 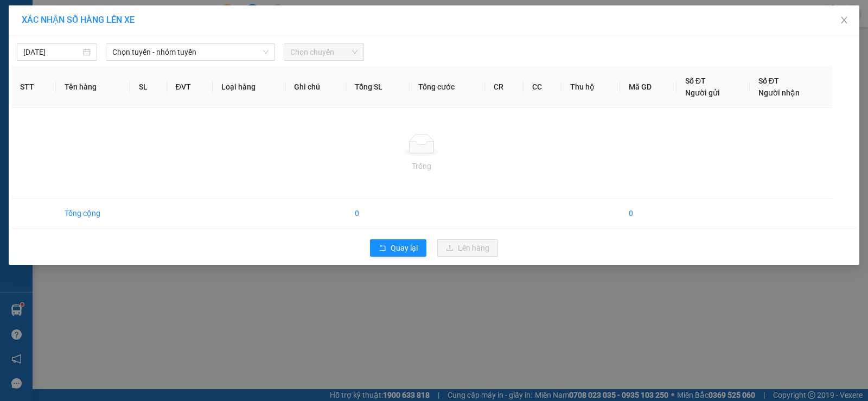 What do you see at coordinates (159, 40) in the screenshot?
I see `div: Anh Thư` at bounding box center [159, 40].